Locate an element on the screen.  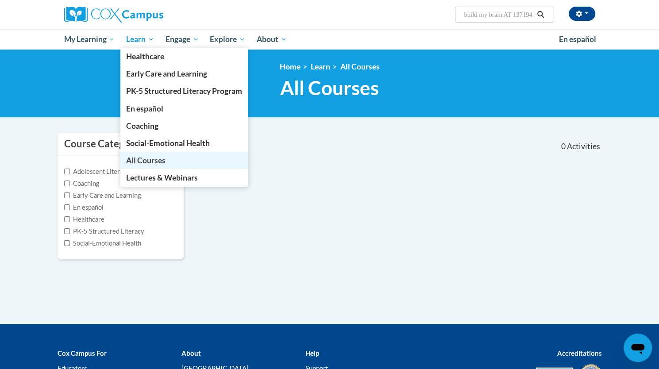
span: About is located at coordinates (272, 39).